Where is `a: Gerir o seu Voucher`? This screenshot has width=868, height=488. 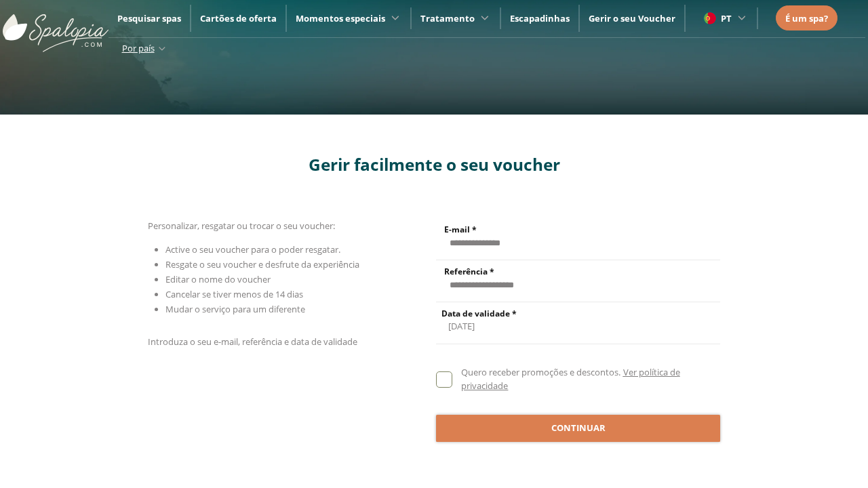
a: Gerir o seu Voucher is located at coordinates (632, 18).